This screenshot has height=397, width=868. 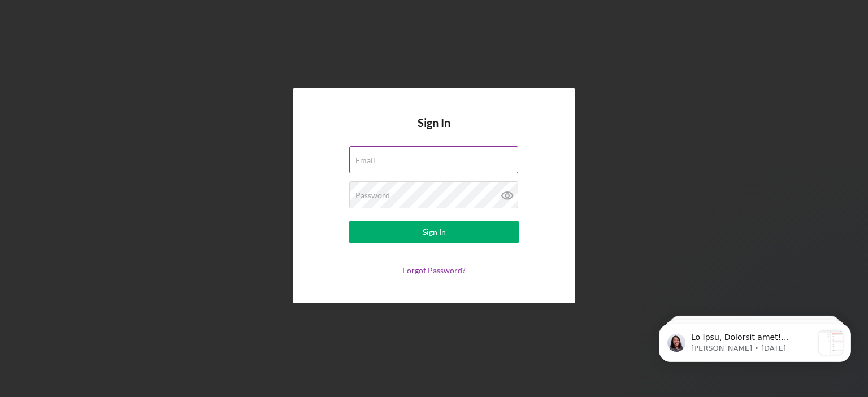 I want to click on h4: Sign In, so click(x=434, y=131).